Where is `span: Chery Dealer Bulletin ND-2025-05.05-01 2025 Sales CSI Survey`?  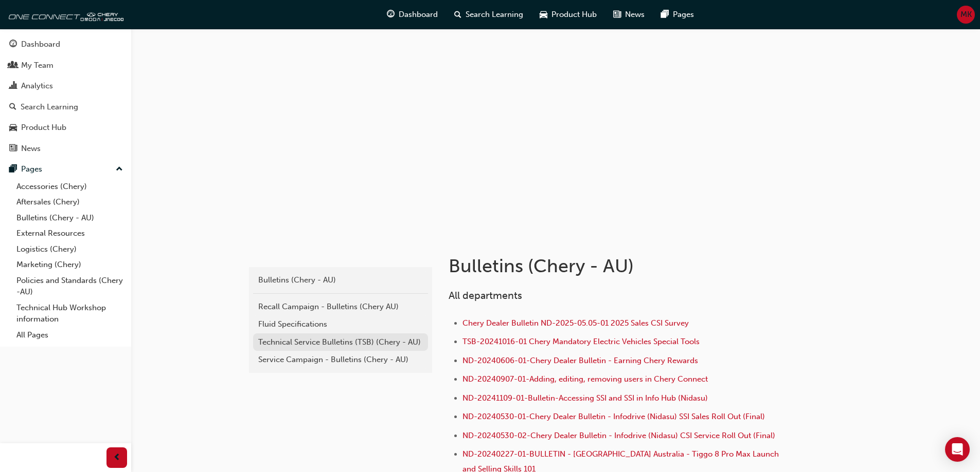 span: Chery Dealer Bulletin ND-2025-05.05-01 2025 Sales CSI Survey is located at coordinates (575, 323).